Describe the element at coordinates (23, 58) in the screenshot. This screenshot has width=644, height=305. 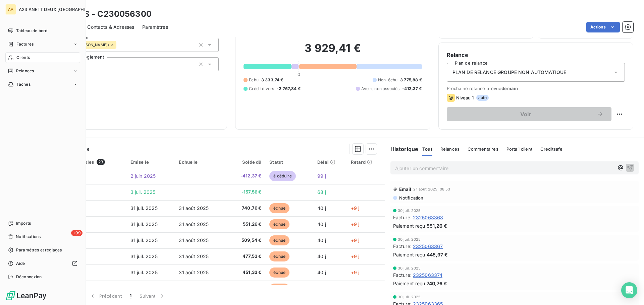
I see `span: Clients` at that location.